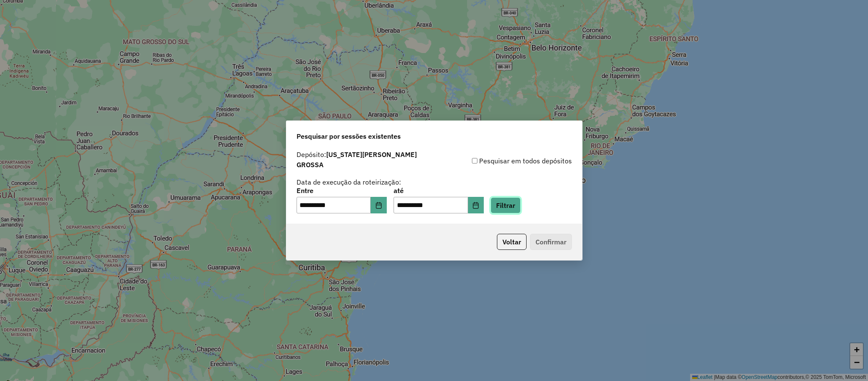  Describe the element at coordinates (512, 242) in the screenshot. I see `button: Voltar` at that location.